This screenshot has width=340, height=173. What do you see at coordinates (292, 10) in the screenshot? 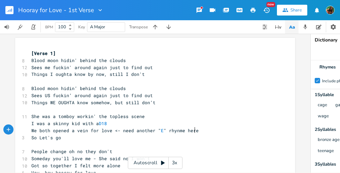
I see `button: Share` at bounding box center [292, 10].